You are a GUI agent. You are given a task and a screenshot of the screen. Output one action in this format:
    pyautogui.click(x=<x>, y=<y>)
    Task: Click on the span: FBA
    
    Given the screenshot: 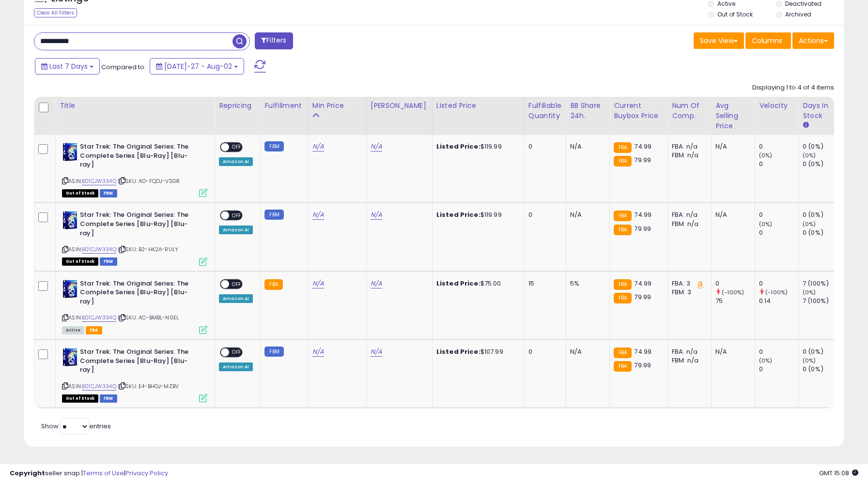 What is the action you would take?
    pyautogui.click(x=94, y=330)
    